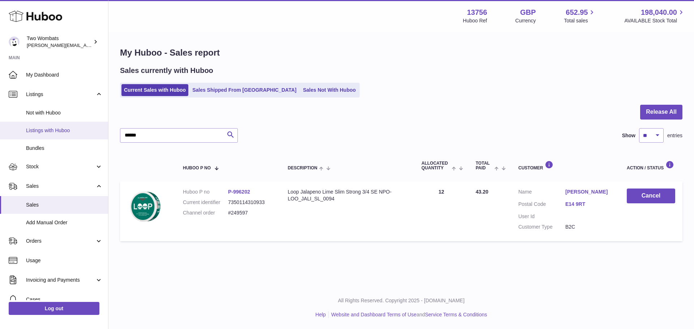 Image resolution: width=694 pixels, height=329 pixels. I want to click on li: and, so click(408, 315).